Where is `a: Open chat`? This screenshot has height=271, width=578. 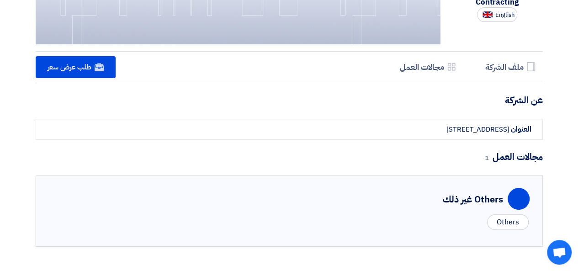
a: Open chat is located at coordinates (559, 252).